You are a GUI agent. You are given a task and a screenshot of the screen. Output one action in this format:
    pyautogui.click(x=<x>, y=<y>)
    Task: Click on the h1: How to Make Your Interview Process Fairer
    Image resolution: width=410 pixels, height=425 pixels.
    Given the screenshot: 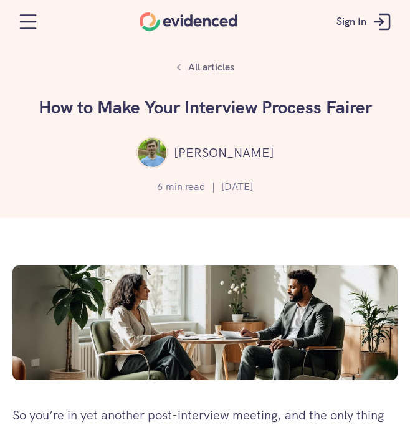 What is the action you would take?
    pyautogui.click(x=205, y=108)
    